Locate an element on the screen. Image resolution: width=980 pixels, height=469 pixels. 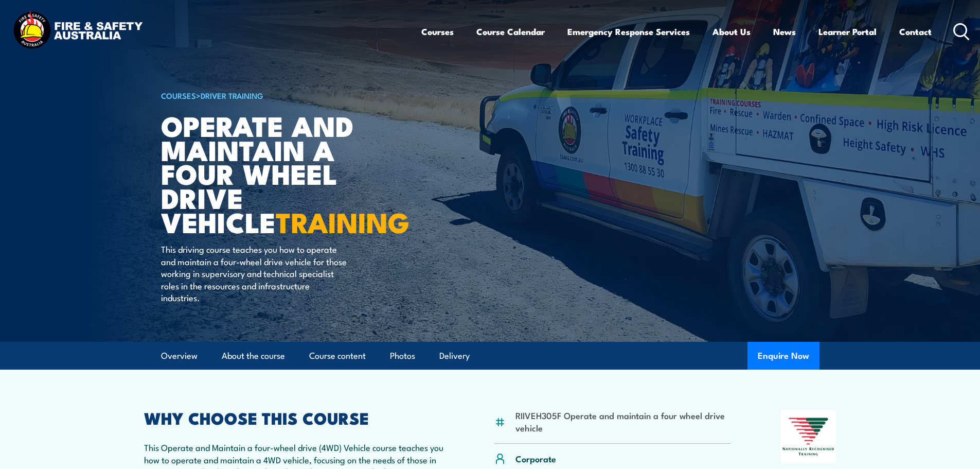
a: COURSES is located at coordinates (179, 95).